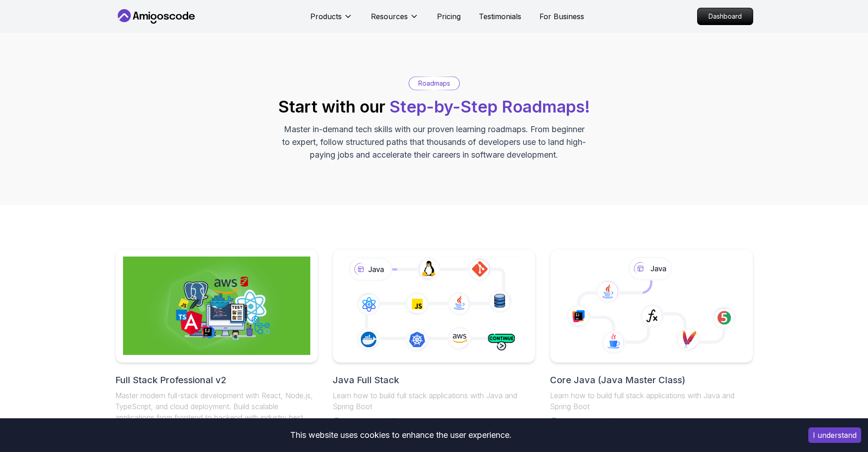 This screenshot has height=452, width=868. What do you see at coordinates (562, 17) in the screenshot?
I see `a: For Business` at bounding box center [562, 17].